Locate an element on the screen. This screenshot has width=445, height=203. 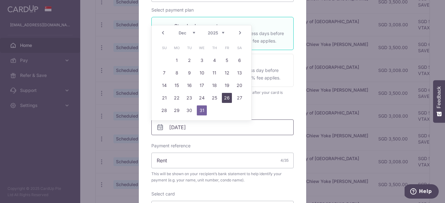
a: 10 is located at coordinates (202, 73).